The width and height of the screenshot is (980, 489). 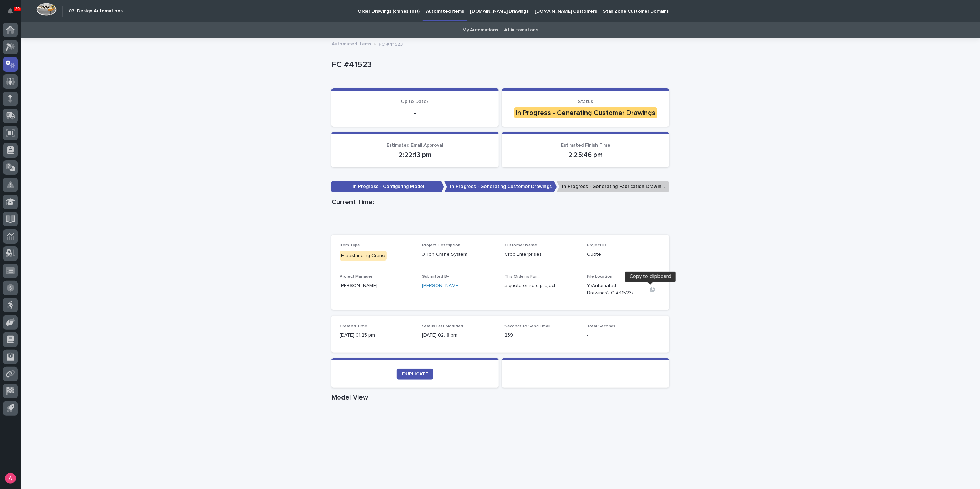 What do you see at coordinates (17, 9) in the screenshot?
I see `p: 29` at bounding box center [17, 9].